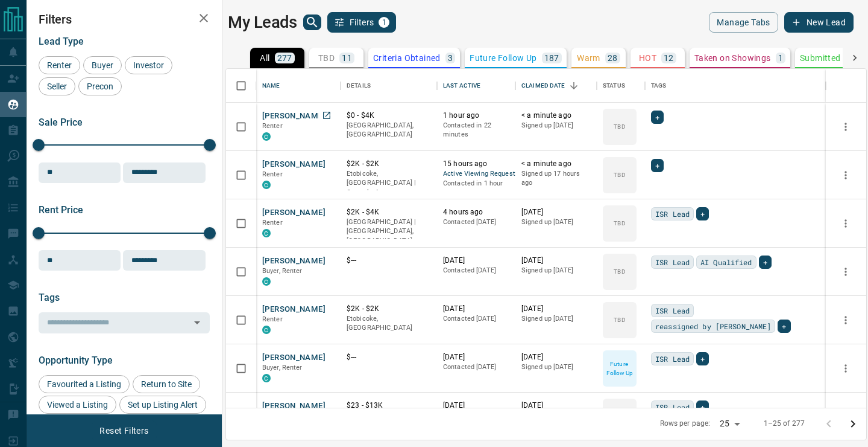  I want to click on div: Status, so click(614, 86).